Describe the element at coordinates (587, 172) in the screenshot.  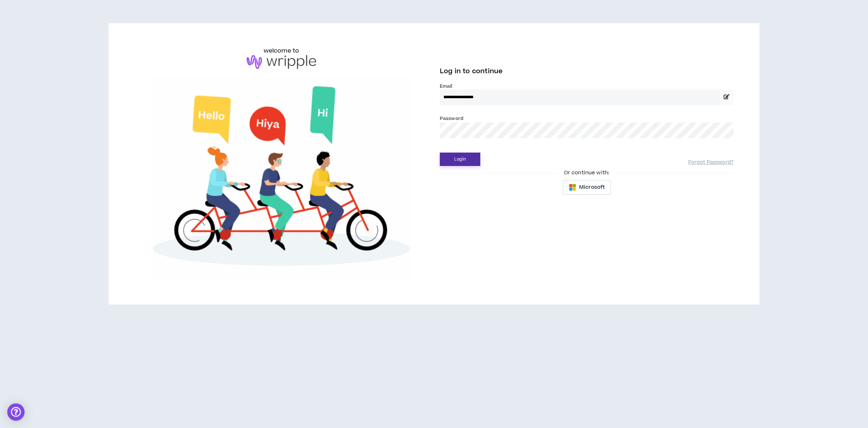
I see `span: Or continue with:` at that location.